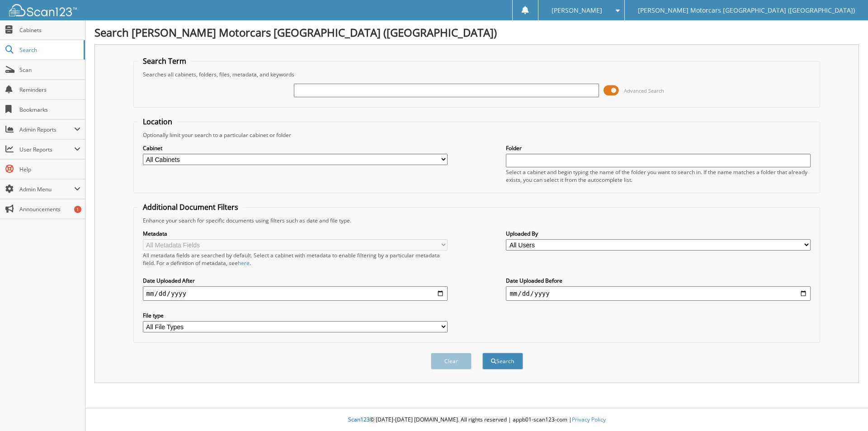 The image size is (868, 431). Describe the element at coordinates (46, 149) in the screenshot. I see `span: User Reports` at that location.